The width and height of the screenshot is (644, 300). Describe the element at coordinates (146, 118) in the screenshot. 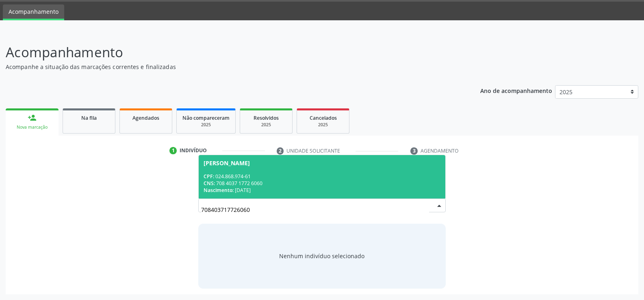

I see `span: Agendados` at that location.